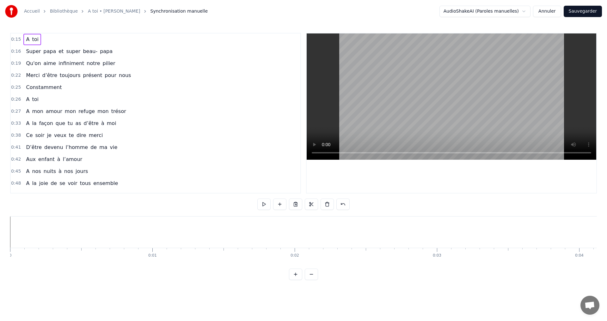  I want to click on span: notre, so click(93, 63).